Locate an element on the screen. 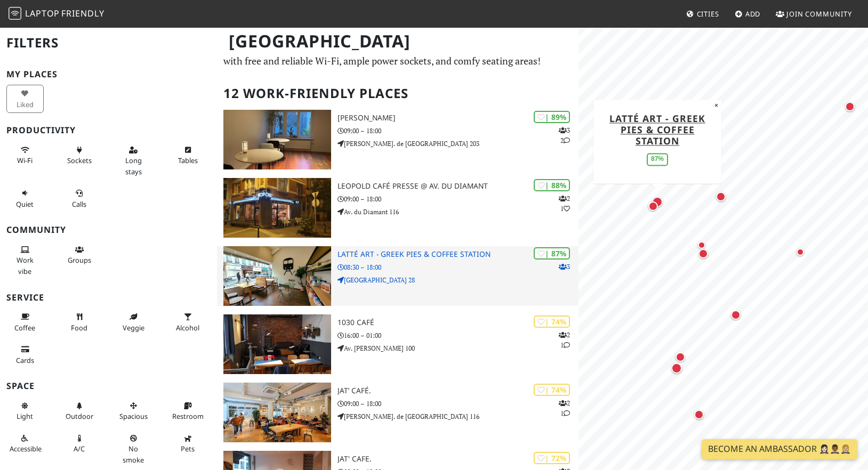 This screenshot has width=868, height=470. span: Join Community is located at coordinates (819, 14).